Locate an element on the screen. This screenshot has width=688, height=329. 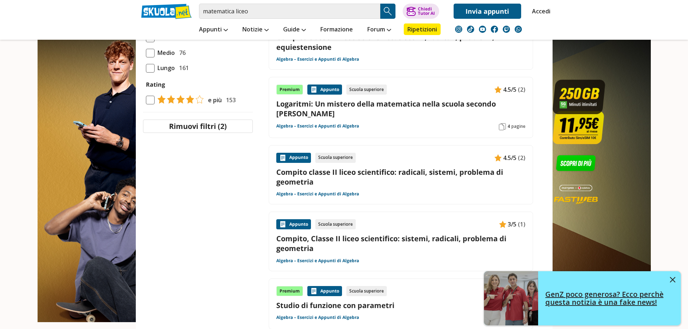
img: youtube is located at coordinates (482, 29).